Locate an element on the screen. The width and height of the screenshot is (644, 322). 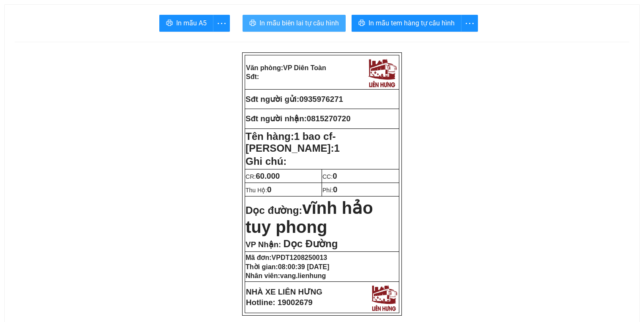
span: In mẫu biên lai tự cấu hình is located at coordinates (299, 23).